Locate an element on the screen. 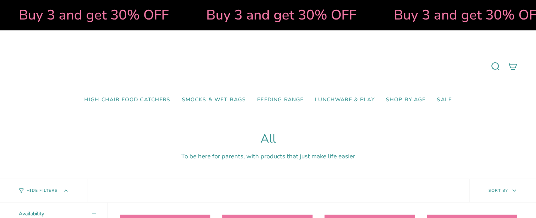 This screenshot has height=218, width=536. a: SALE is located at coordinates (445, 100).